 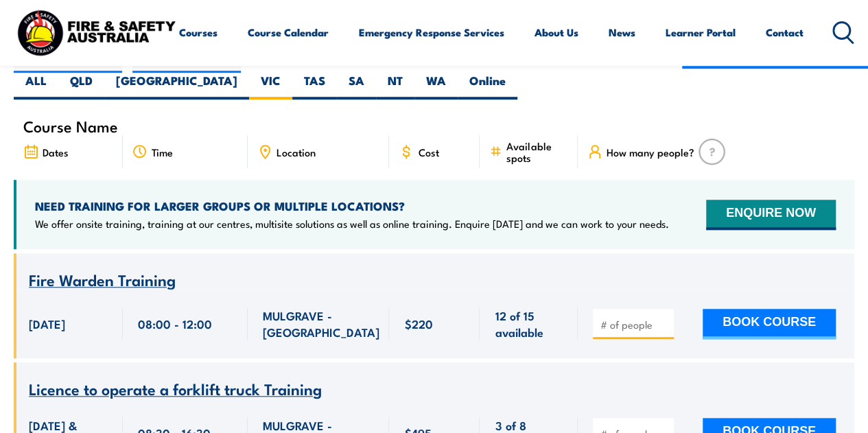 I want to click on a: Contact, so click(x=785, y=32).